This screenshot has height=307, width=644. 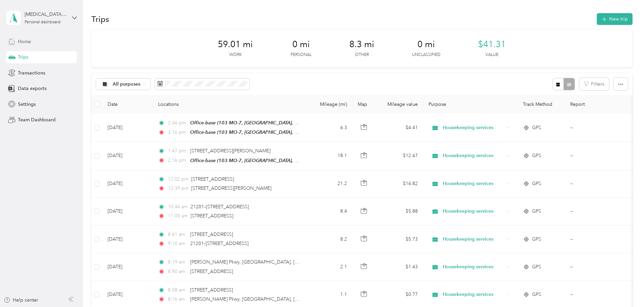 What do you see at coordinates (100, 19) in the screenshot?
I see `h1: Trips` at bounding box center [100, 19].